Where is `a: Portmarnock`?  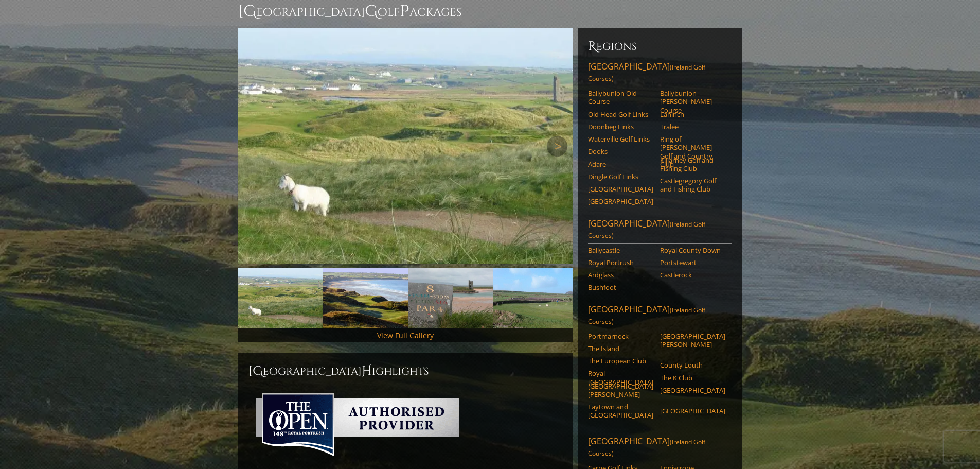 a: Portmarnock is located at coordinates (620, 336).